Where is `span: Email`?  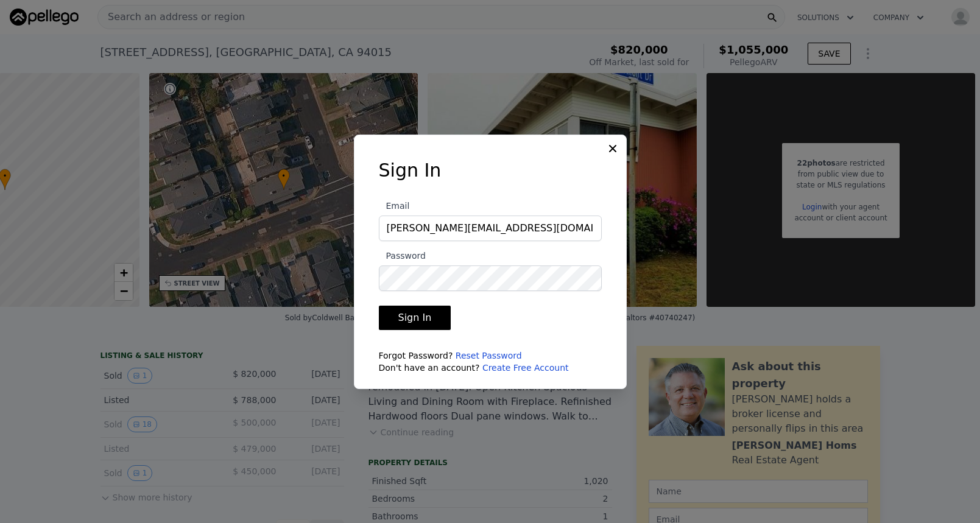
span: Email is located at coordinates (394, 206).